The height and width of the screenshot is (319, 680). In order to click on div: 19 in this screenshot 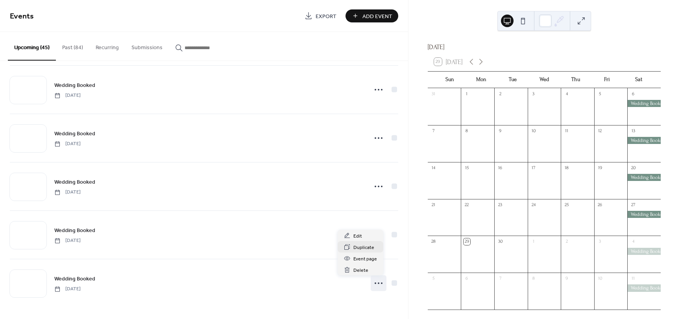, I will do `click(600, 168)`.